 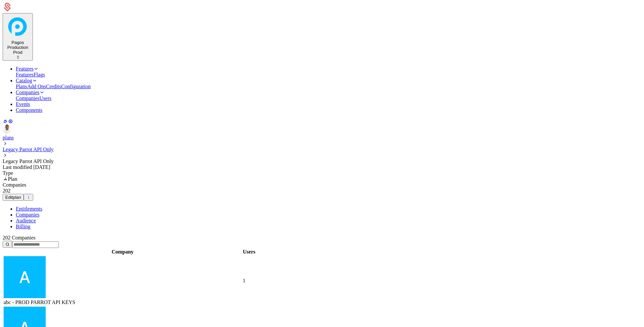 I want to click on a: Configuration, so click(x=76, y=86).